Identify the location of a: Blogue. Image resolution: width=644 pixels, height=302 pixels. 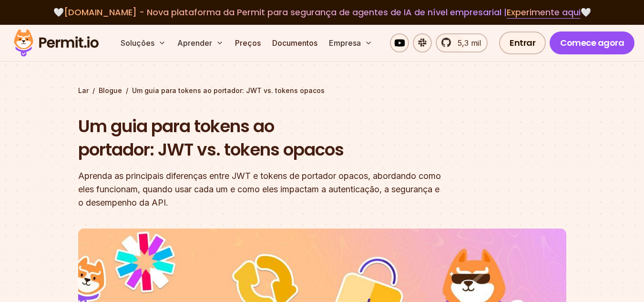
(110, 90).